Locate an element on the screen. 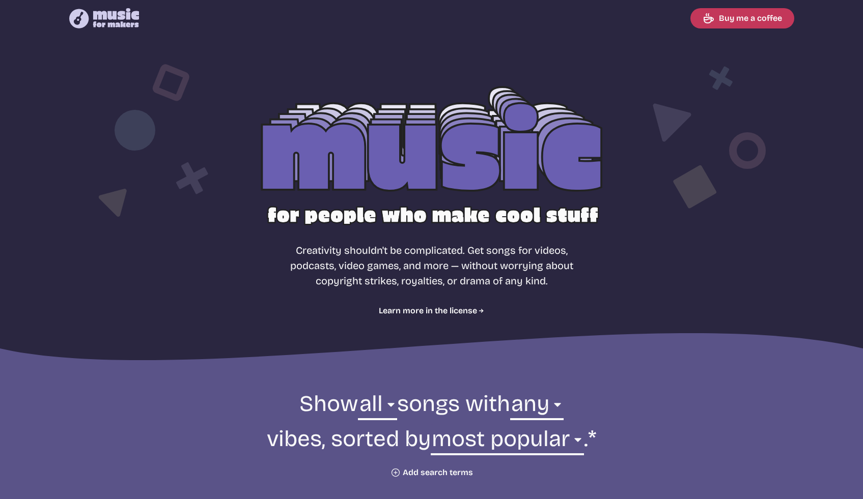  select: sorting is located at coordinates (507, 442).